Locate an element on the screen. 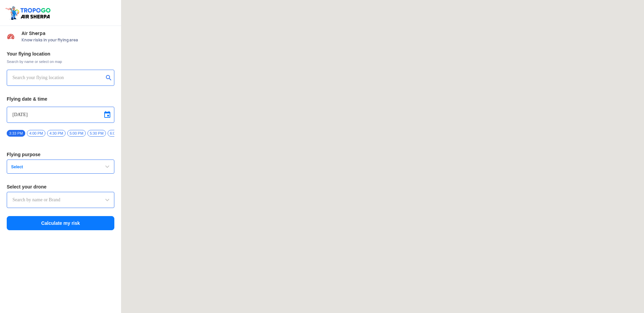  h3: Your flying location is located at coordinates (61, 54).